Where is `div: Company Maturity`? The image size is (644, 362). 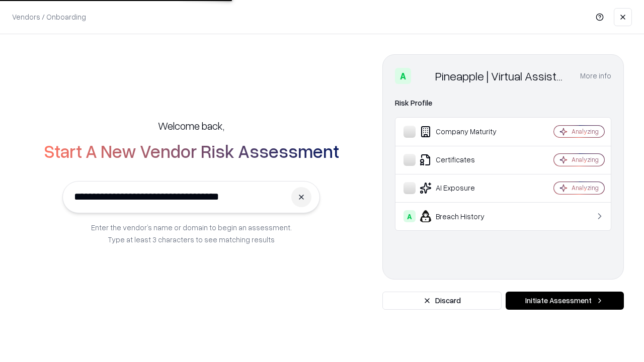 div: Company Maturity is located at coordinates (463, 132).